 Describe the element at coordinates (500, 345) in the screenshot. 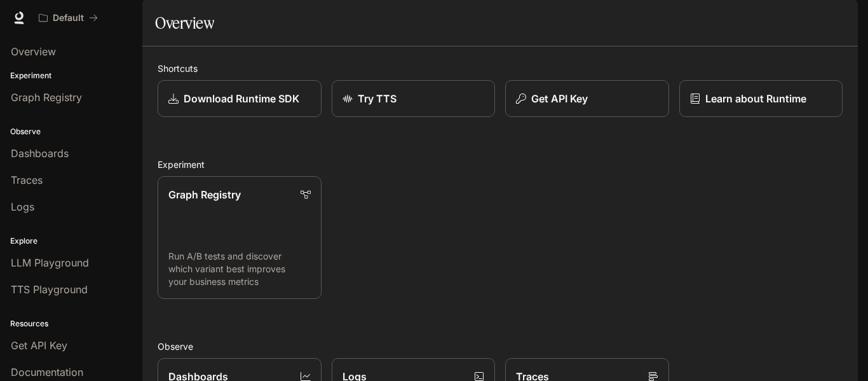

I see `h2: Observe` at that location.